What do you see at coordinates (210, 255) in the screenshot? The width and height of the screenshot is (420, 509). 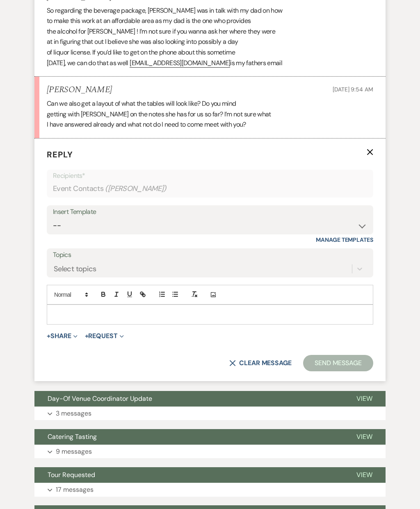 I see `label: Topics` at bounding box center [210, 255].